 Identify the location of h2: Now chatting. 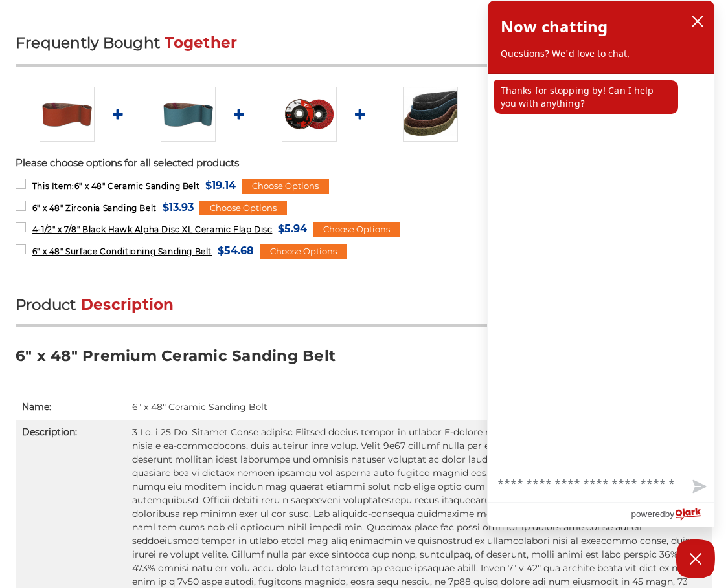
(553, 27).